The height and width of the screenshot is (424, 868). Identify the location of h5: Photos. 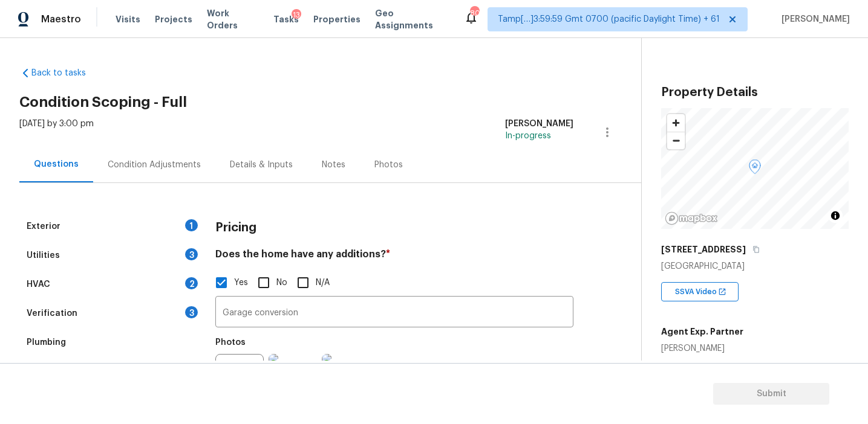
(230, 342).